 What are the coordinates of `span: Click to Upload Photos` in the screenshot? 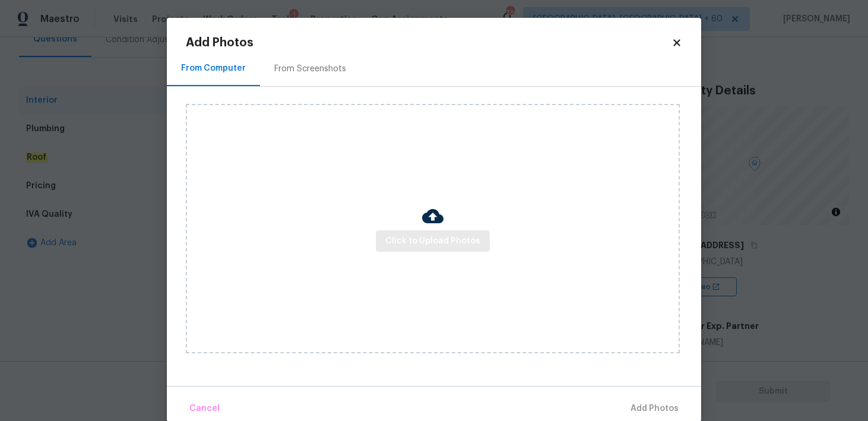 It's located at (432, 241).